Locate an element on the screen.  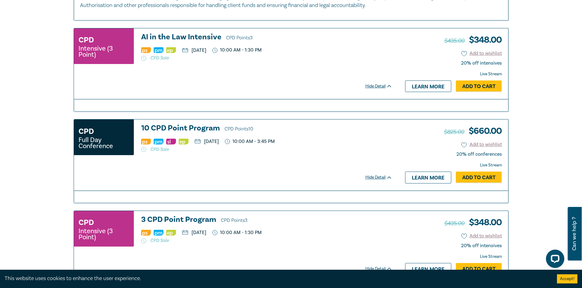
p: 10:00 AM - 3:45 PM is located at coordinates (250, 142).